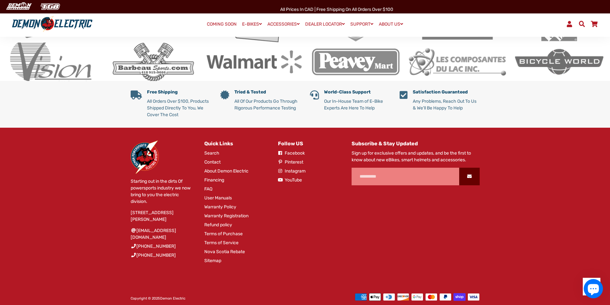 The height and width of the screenshot is (305, 610). Describe the element at coordinates (446, 105) in the screenshot. I see `p: Any Problems, Reach Out To Us & We'll Be Happy To Help` at that location.